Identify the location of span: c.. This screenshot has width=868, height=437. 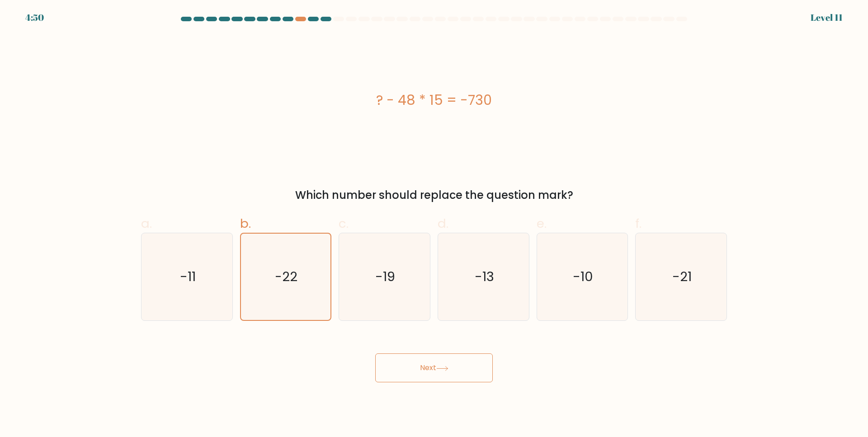
(344, 223).